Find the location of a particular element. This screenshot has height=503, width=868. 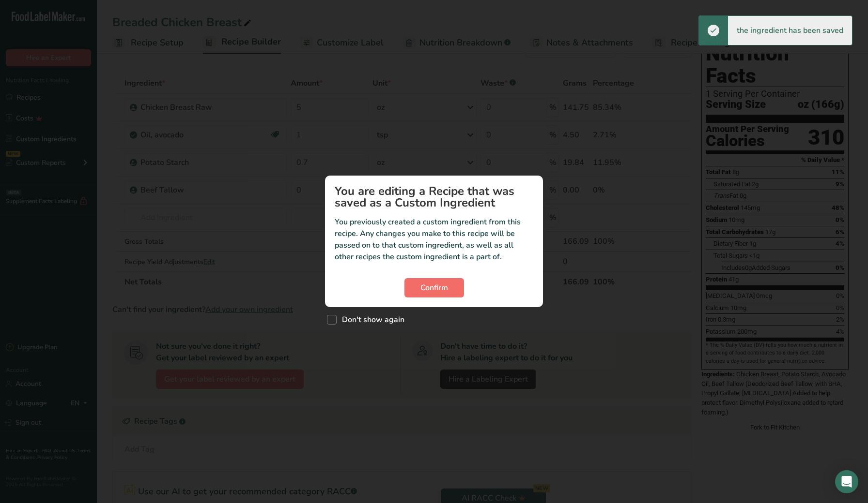

span: Don't show again is located at coordinates (371, 320).